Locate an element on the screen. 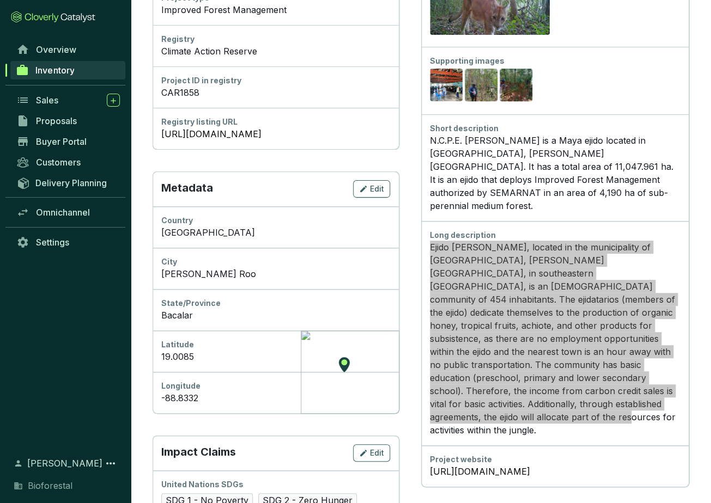  div: Improved Forest Management is located at coordinates (276, 10).